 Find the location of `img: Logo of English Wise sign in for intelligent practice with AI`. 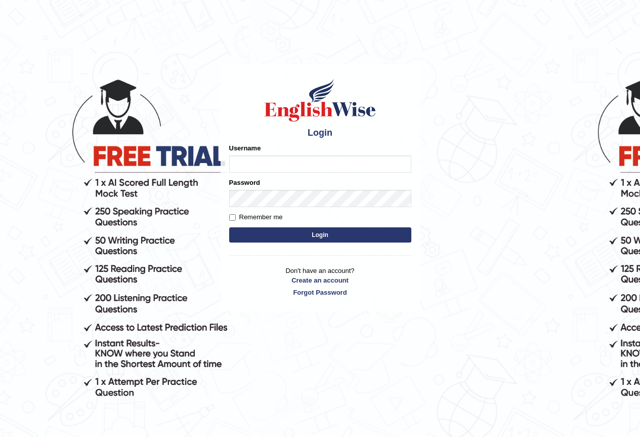

img: Logo of English Wise sign in for intelligent practice with AI is located at coordinates (320, 100).